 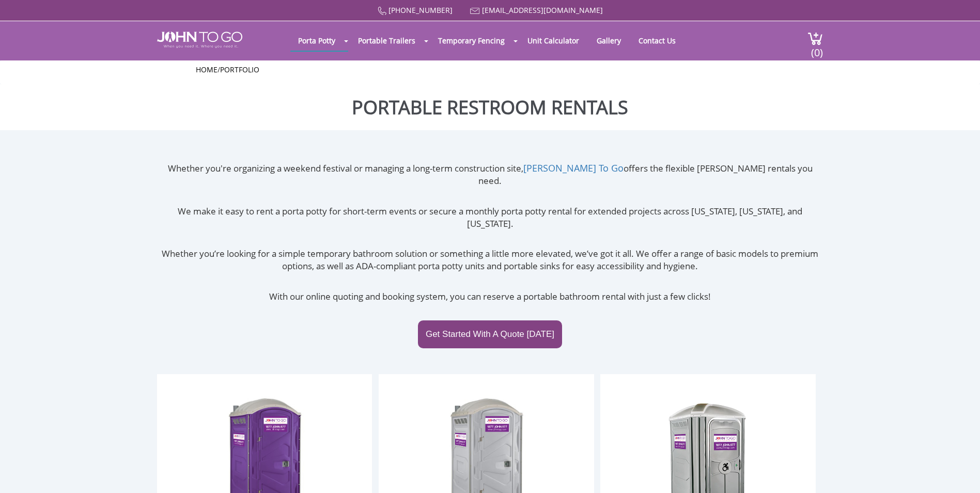 I want to click on img: Call, so click(x=381, y=11).